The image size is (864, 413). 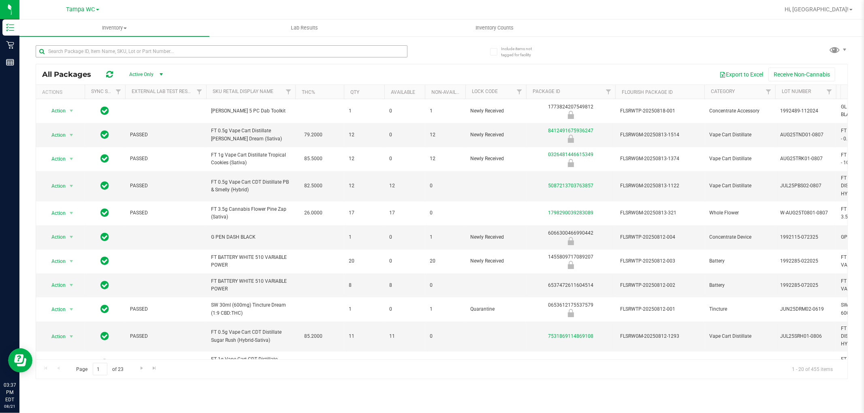 I want to click on span: W-AUG25T0801-0807, so click(x=805, y=213).